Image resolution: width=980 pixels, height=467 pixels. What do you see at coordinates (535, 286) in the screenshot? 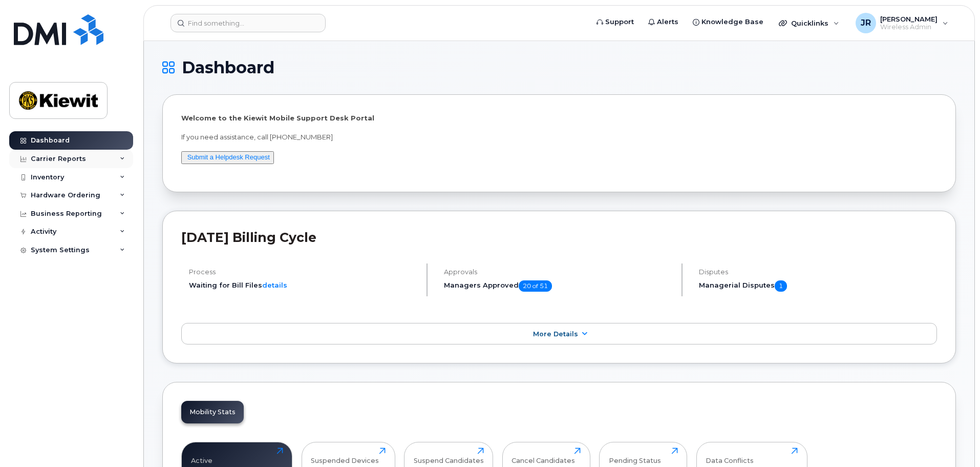
I see `span: 20 of 51` at bounding box center [535, 286].